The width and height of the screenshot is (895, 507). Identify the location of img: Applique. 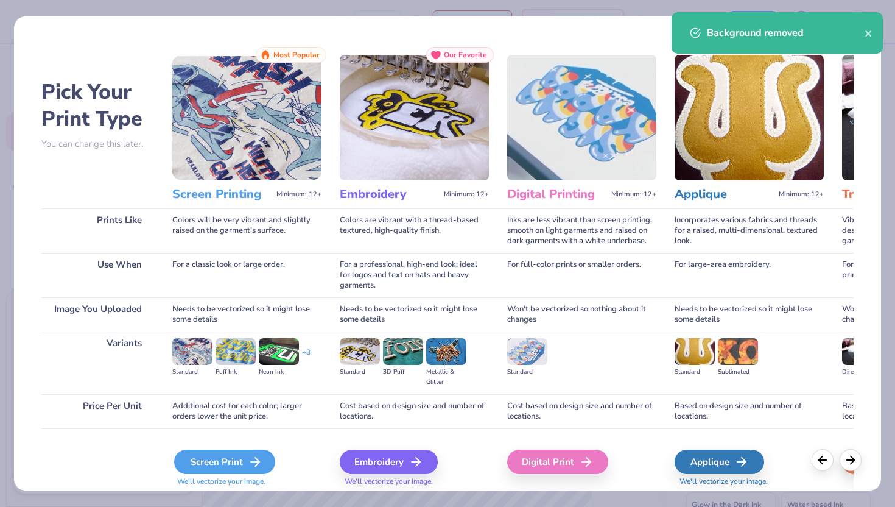
(749, 118).